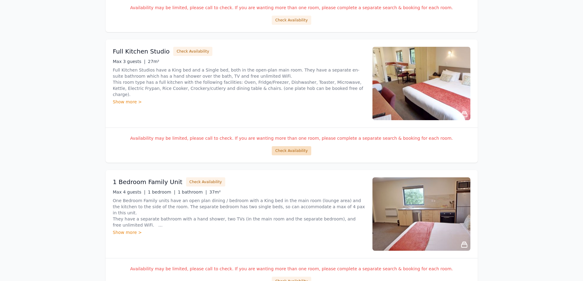 Image resolution: width=583 pixels, height=281 pixels. What do you see at coordinates (239, 82) in the screenshot?
I see `p: Full Kitchen Studios have a King bed and a Single bed, both in the open-plan main room. They have...` at bounding box center [239, 82].